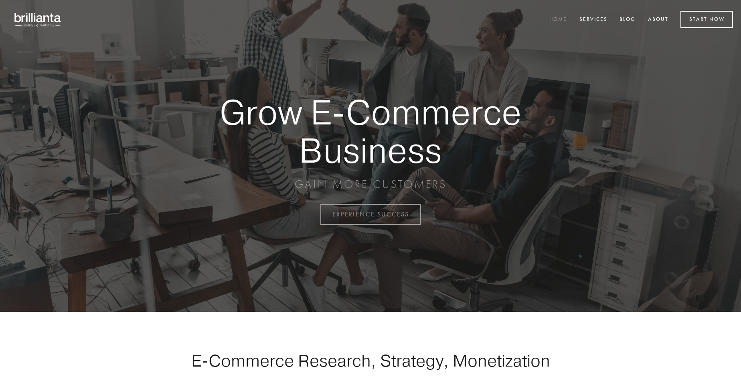 The width and height of the screenshot is (741, 377). What do you see at coordinates (371, 131) in the screenshot?
I see `strong: Grow E-Commerce Business` at bounding box center [371, 131].